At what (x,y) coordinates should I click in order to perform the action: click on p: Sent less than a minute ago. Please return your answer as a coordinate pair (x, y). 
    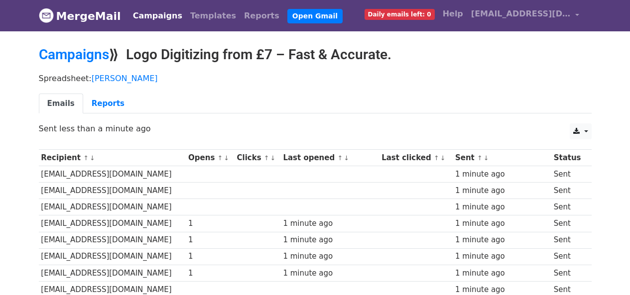
    Looking at the image, I should click on (315, 128).